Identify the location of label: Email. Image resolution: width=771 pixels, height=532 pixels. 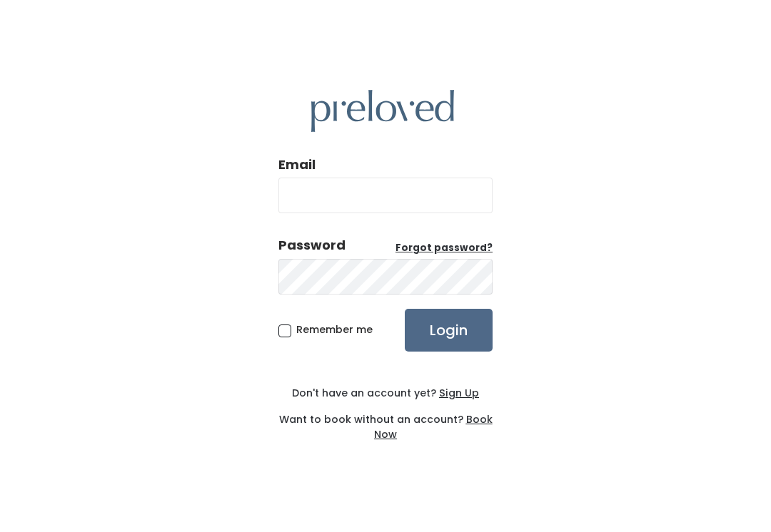
(298, 165).